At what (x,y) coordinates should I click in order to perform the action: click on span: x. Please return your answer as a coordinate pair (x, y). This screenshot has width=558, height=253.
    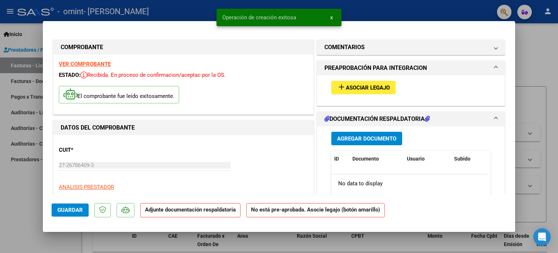
    Looking at the image, I should click on (332, 17).